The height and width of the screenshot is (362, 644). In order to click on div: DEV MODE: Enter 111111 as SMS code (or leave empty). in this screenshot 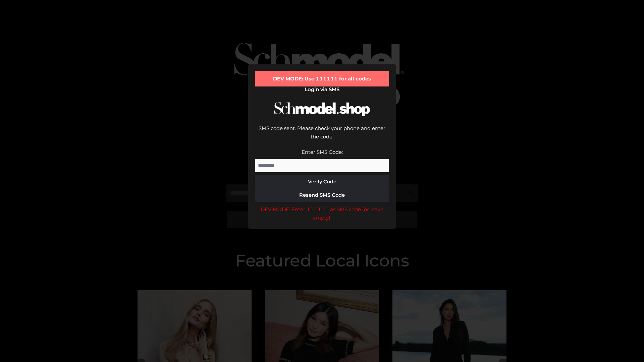, I will do `click(322, 214)`.